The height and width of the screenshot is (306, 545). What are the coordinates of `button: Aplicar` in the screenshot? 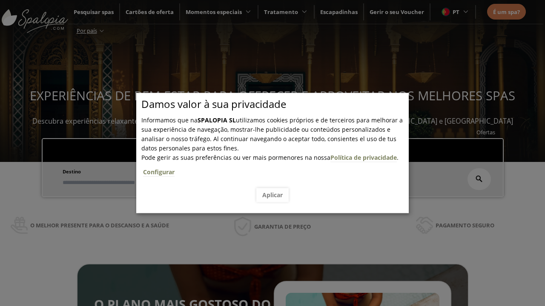 It's located at (272, 195).